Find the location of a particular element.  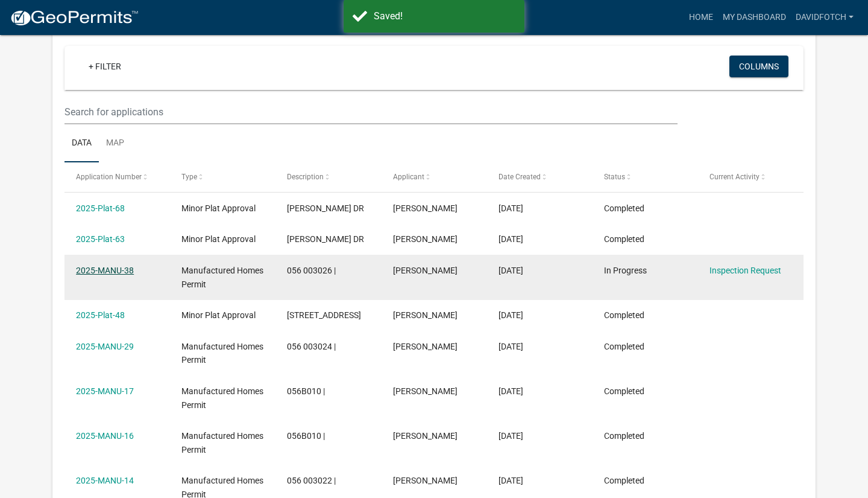

a: 2025-Plat-48 is located at coordinates (100, 315).